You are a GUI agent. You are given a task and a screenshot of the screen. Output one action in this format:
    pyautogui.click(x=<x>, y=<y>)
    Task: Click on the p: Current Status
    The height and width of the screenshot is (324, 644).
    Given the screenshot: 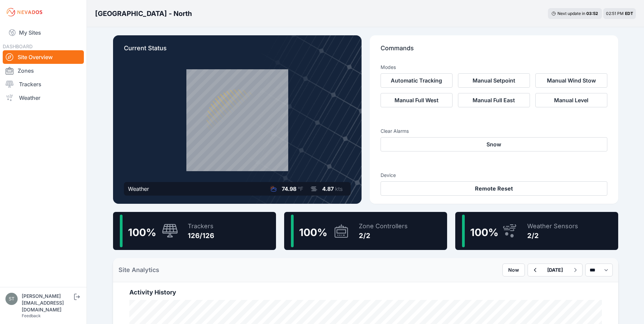 What is the action you would take?
    pyautogui.click(x=237, y=51)
    